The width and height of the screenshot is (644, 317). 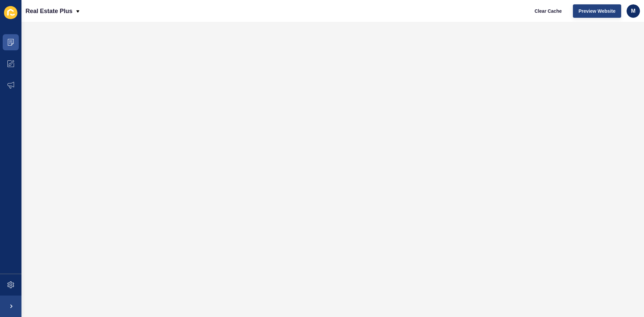 What do you see at coordinates (548, 11) in the screenshot?
I see `button: Clear Cache` at bounding box center [548, 11].